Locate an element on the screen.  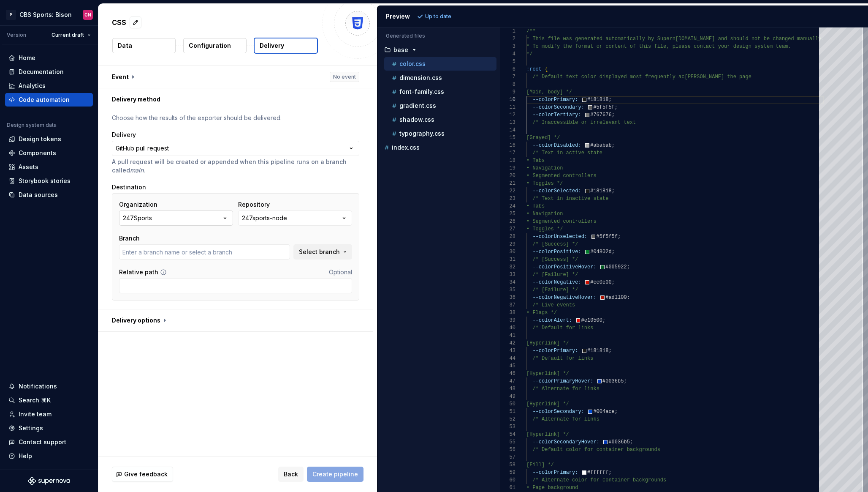
span: --colorPositiveHover: is located at coordinates (564, 267).